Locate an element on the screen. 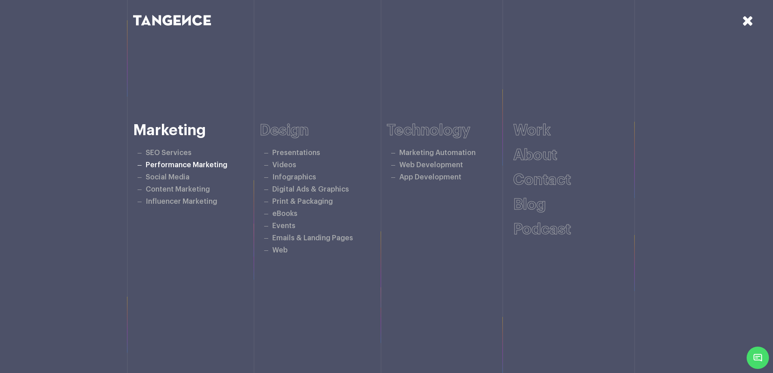 Image resolution: width=773 pixels, height=373 pixels. a: Videos is located at coordinates (284, 165).